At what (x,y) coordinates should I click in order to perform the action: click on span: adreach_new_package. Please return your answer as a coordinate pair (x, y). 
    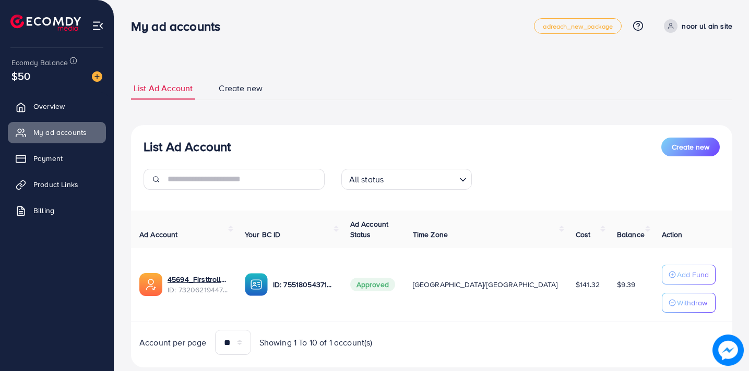
    Looking at the image, I should click on (577, 26).